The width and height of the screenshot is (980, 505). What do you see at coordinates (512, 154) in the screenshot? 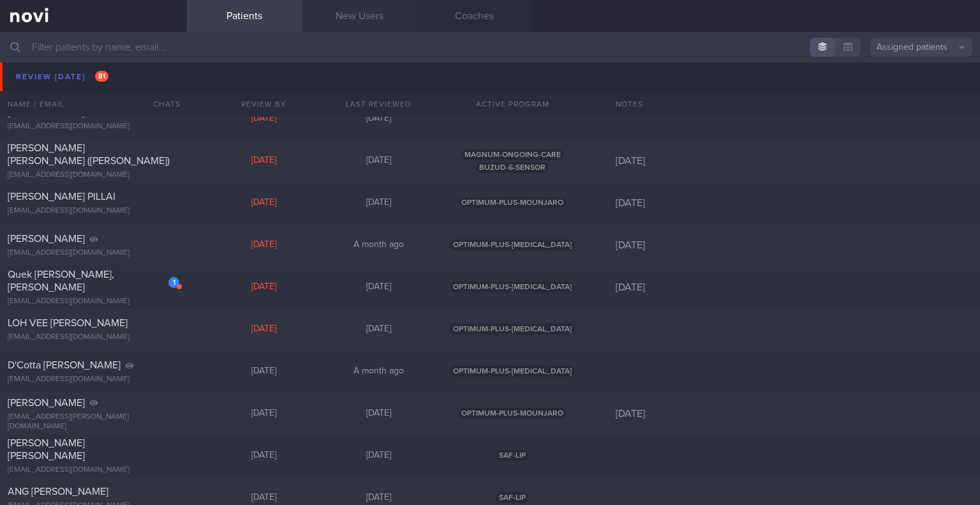
I see `span: MAGNUM-ONGOING-CARE` at bounding box center [512, 154].